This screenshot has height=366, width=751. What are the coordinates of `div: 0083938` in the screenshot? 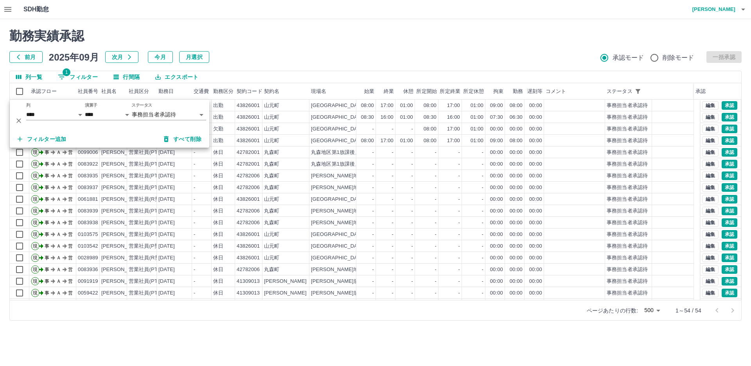 It's located at (88, 223).